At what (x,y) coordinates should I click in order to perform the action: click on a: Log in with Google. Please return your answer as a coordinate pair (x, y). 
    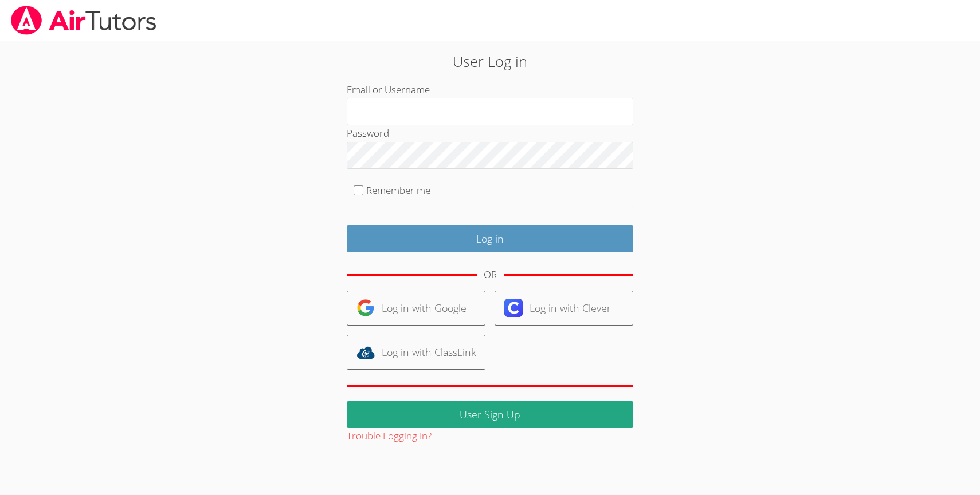
    Looking at the image, I should click on (416, 308).